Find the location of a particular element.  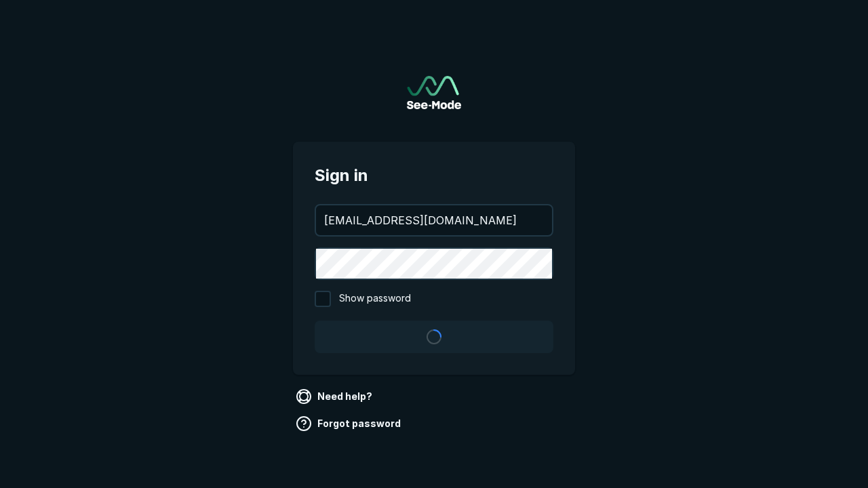

input: your@email.com is located at coordinates (434, 220).